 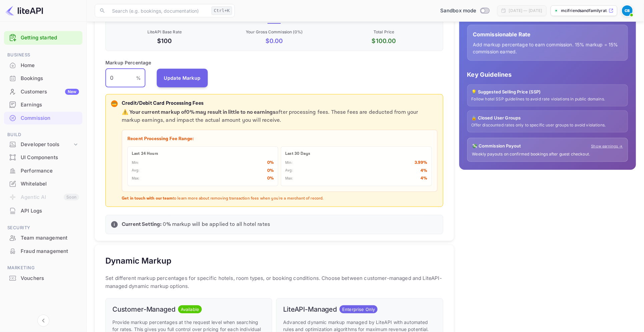 What do you see at coordinates (43, 268) in the screenshot?
I see `span: Marketing` at bounding box center [43, 268].